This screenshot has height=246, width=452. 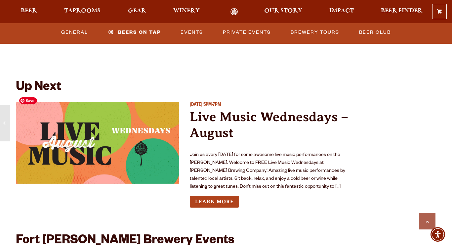 I want to click on a: Taprooms, so click(x=82, y=12).